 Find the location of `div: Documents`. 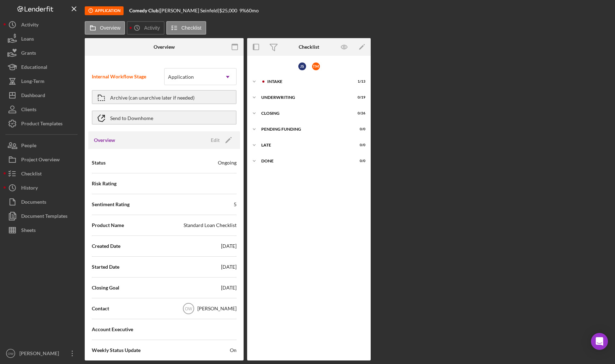

div: Documents is located at coordinates (33, 203).